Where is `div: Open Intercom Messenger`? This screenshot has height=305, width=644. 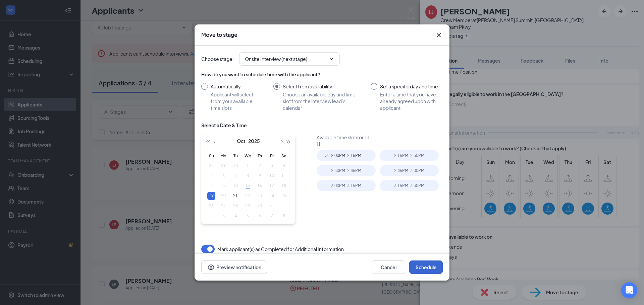
div: Open Intercom Messenger is located at coordinates (629, 291).